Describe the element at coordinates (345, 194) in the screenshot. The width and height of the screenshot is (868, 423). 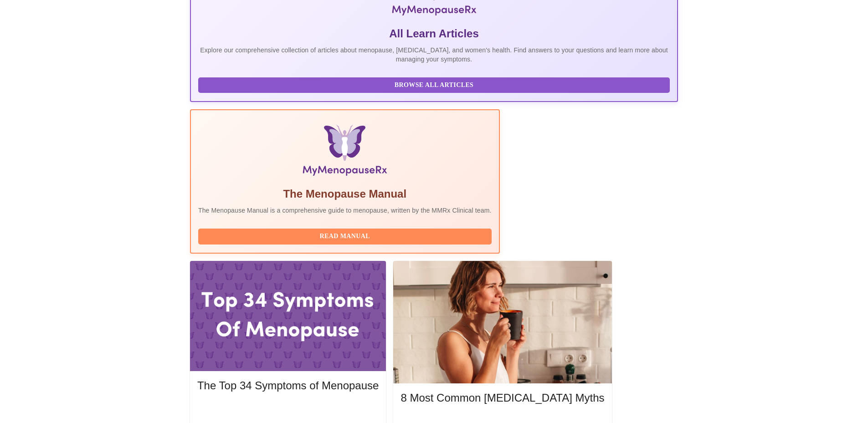
I see `h5: The Menopause Manual` at that location.